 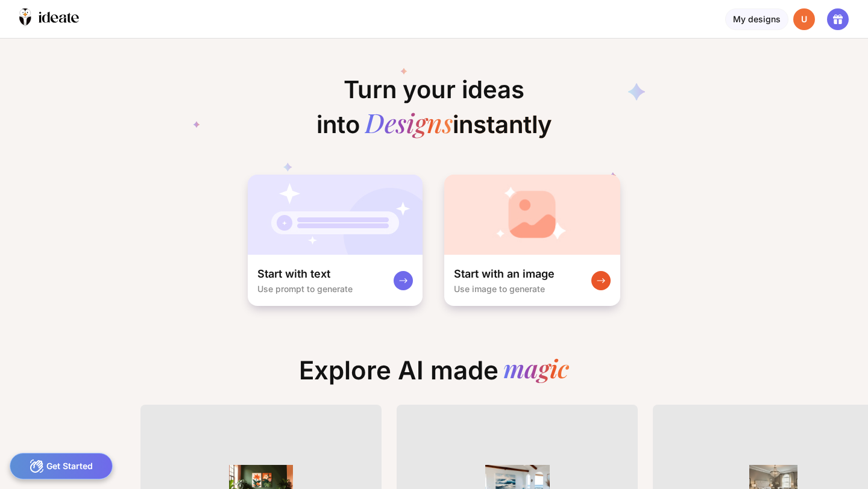 What do you see at coordinates (293, 274) in the screenshot?
I see `div: Start with text` at bounding box center [293, 274].